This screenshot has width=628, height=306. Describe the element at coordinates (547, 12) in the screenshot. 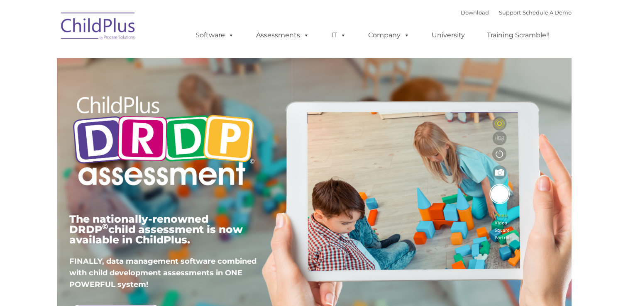

I see `a: Schedule A Demo` at that location.